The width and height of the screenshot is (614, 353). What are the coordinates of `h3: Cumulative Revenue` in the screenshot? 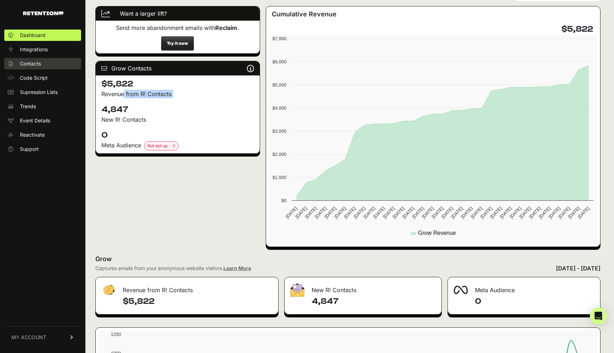 It's located at (304, 14).